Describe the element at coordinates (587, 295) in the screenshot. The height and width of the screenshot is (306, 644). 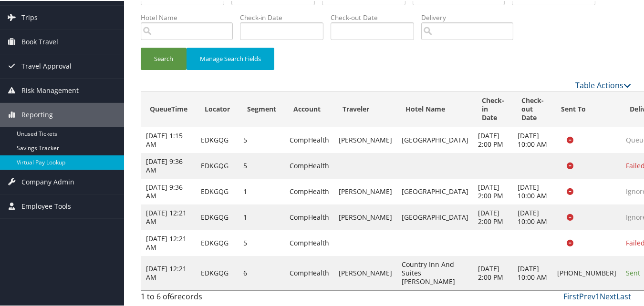
I see `a: Prev` at that location.